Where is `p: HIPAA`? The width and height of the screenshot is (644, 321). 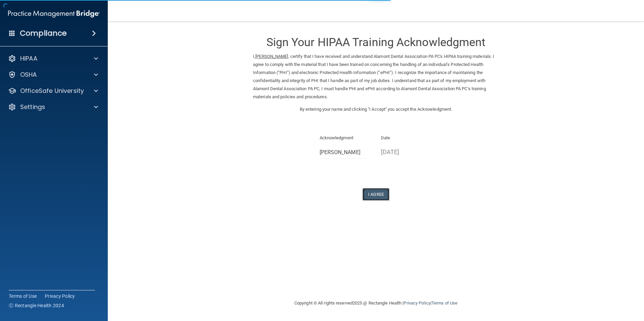 p: HIPAA is located at coordinates (29, 58).